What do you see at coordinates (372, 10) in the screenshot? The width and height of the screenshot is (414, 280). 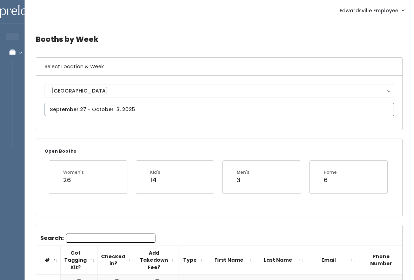 I see `a: Edwardsville Employee` at bounding box center [372, 10].